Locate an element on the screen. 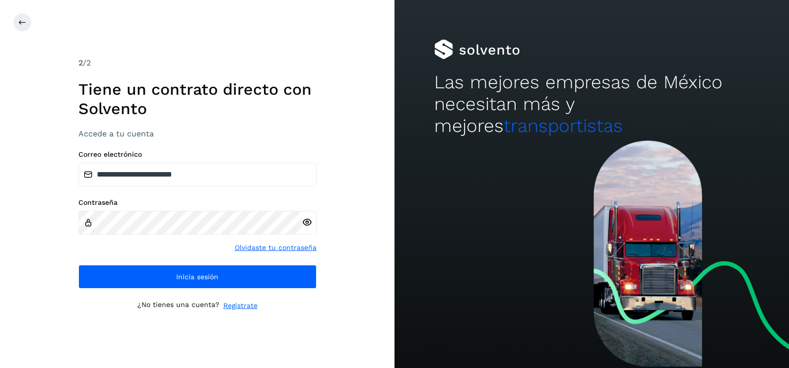 This screenshot has height=368, width=789. span: 2 is located at coordinates (80, 63).